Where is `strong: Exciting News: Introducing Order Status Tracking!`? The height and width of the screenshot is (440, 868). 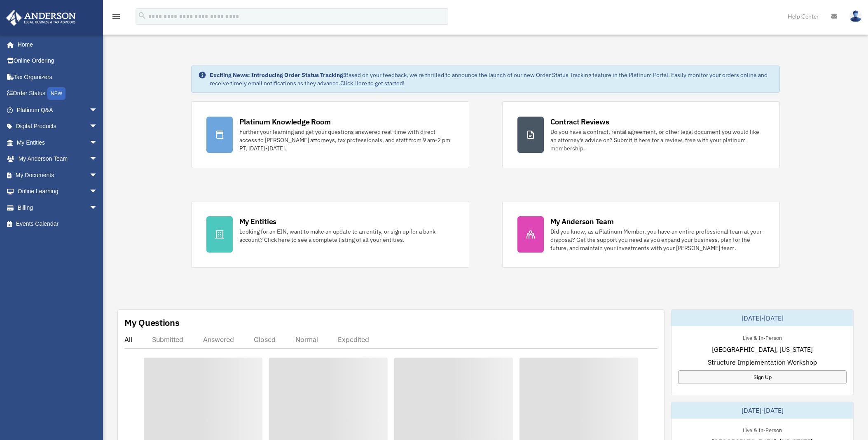 strong: Exciting News: Introducing Order Status Tracking! is located at coordinates (278, 75).